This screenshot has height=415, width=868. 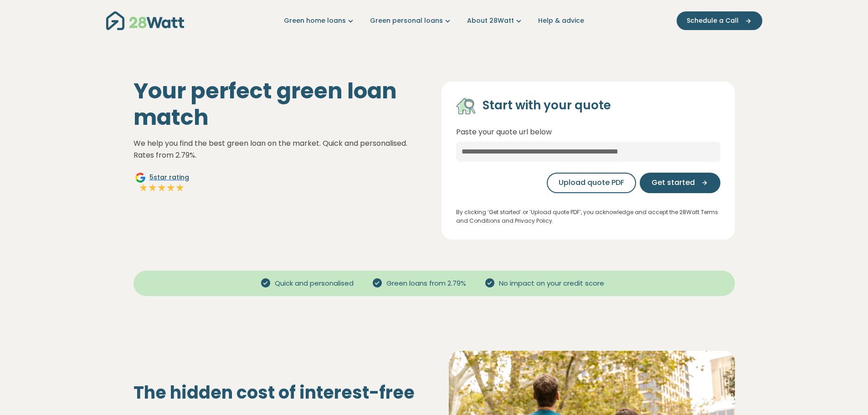 What do you see at coordinates (426, 283) in the screenshot?
I see `span: Green loans from 2.79%` at bounding box center [426, 283].